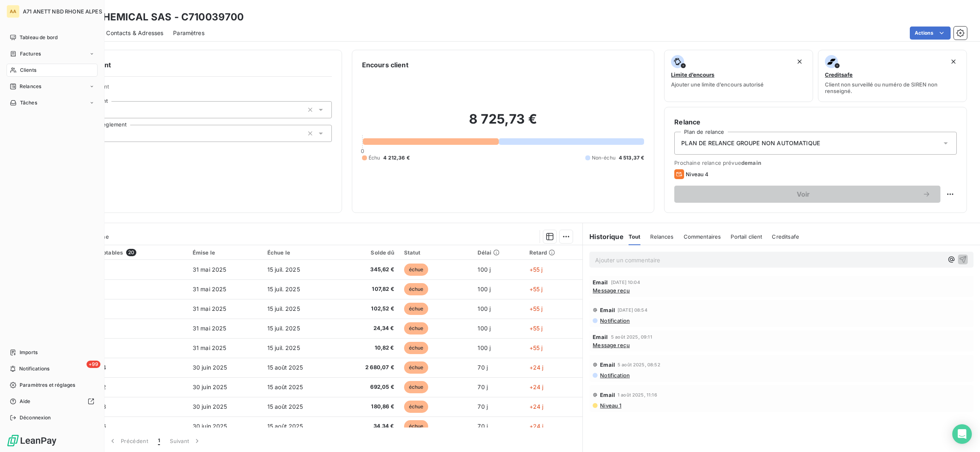  Describe the element at coordinates (158, 441) in the screenshot. I see `button: 1` at that location.